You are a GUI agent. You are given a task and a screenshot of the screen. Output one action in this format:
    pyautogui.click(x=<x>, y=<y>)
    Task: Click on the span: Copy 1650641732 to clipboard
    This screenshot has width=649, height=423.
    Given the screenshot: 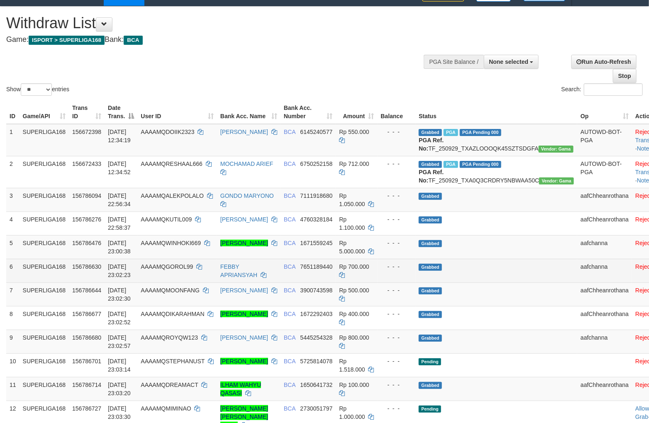 What is the action you would take?
    pyautogui.click(x=317, y=385)
    